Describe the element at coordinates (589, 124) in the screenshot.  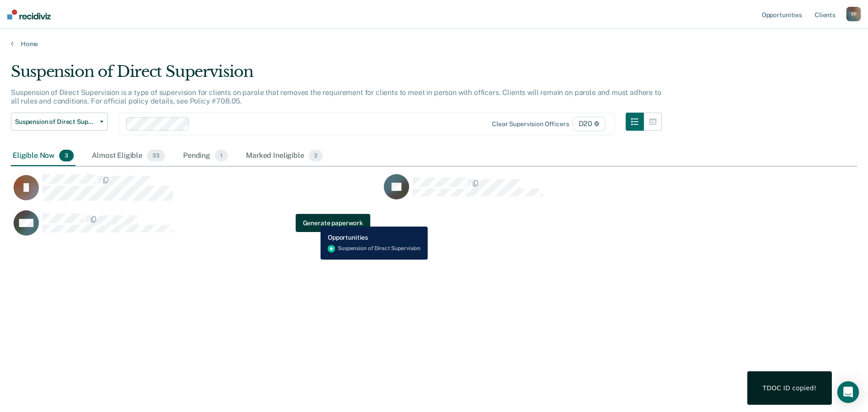
I see `span: D20` at that location.